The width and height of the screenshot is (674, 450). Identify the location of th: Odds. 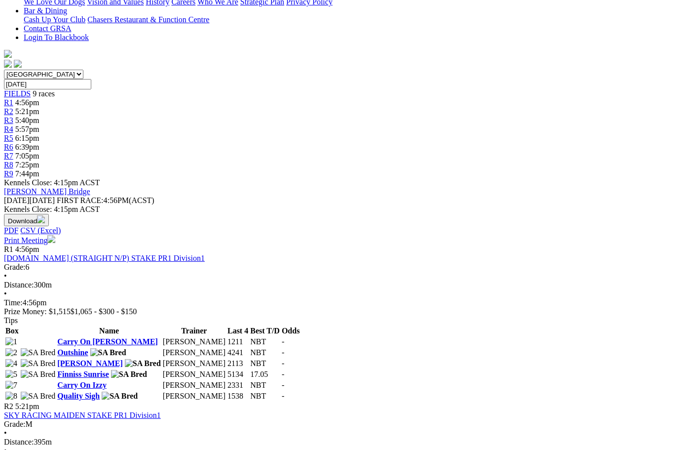
(291, 331).